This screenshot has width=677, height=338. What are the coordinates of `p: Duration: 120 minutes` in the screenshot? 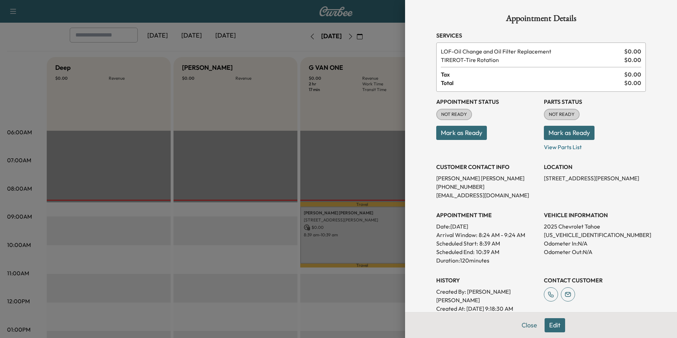 It's located at (487, 260).